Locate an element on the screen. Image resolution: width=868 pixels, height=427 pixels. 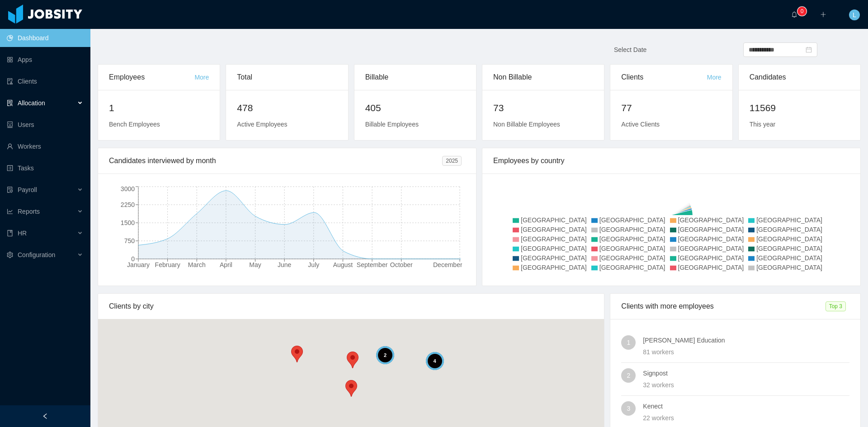
i: icon: calendar is located at coordinates (808, 50).